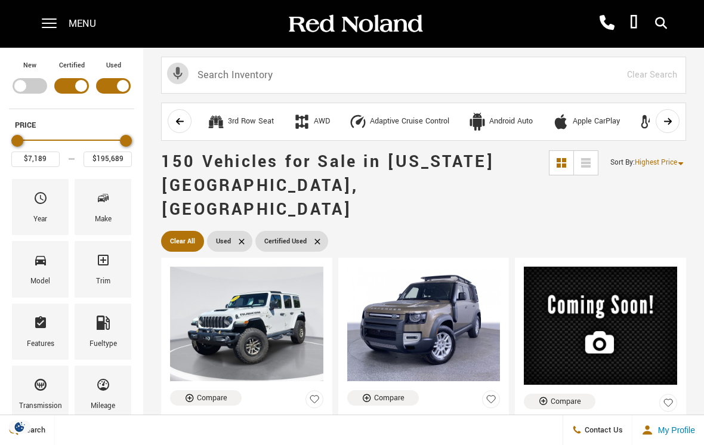 The image size is (704, 445). I want to click on div: Fueltype, so click(103, 344).